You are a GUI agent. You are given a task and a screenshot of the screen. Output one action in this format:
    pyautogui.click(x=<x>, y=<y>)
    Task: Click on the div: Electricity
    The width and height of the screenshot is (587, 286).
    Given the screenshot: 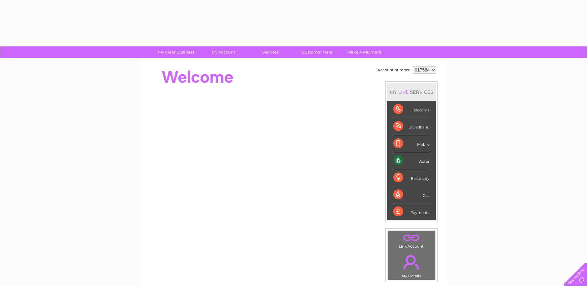 What is the action you would take?
    pyautogui.click(x=412, y=178)
    